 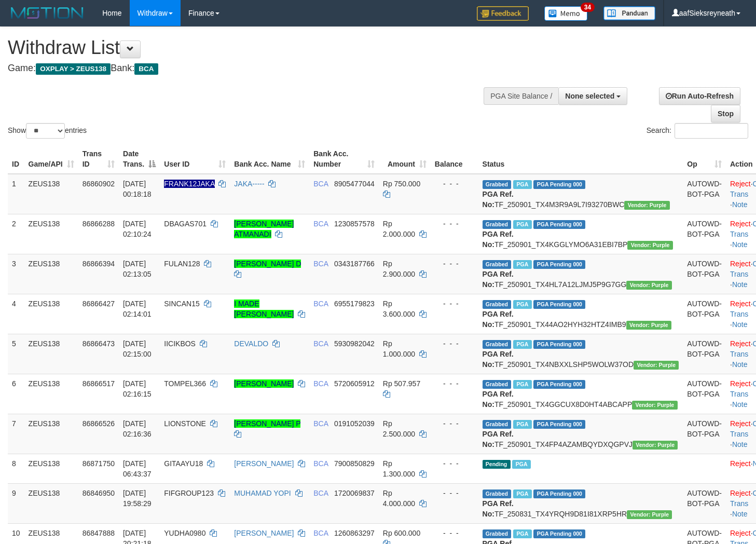 What do you see at coordinates (522, 534) in the screenshot?
I see `span: Marked by aafnoeunsreypich` at bounding box center [522, 534].